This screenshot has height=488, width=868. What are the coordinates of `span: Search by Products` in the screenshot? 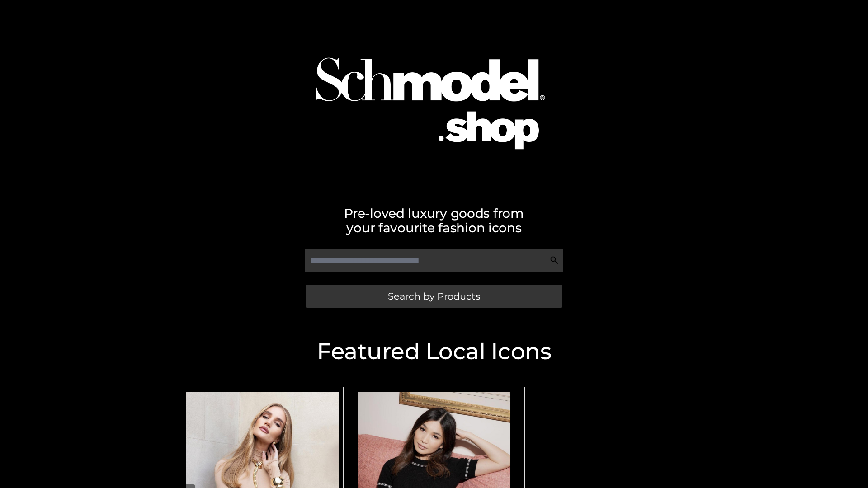 It's located at (434, 296).